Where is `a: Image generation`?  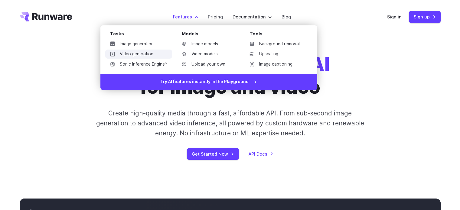
a: Image generation is located at coordinates (139, 44).